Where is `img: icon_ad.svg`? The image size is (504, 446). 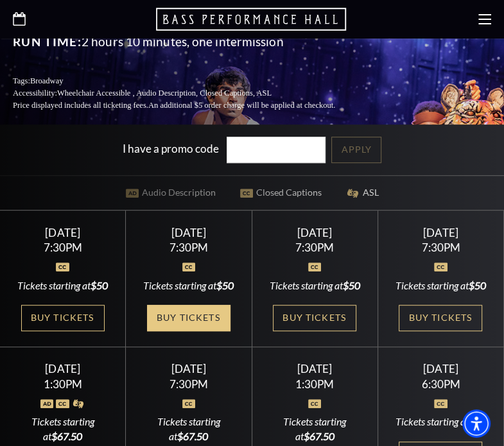 img: icon_ad.svg is located at coordinates (47, 404).